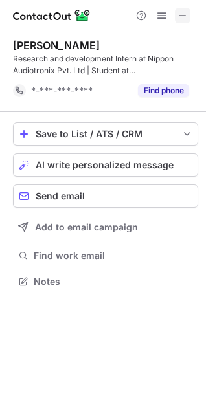  What do you see at coordinates (105, 196) in the screenshot?
I see `button: Send email` at bounding box center [105, 196].